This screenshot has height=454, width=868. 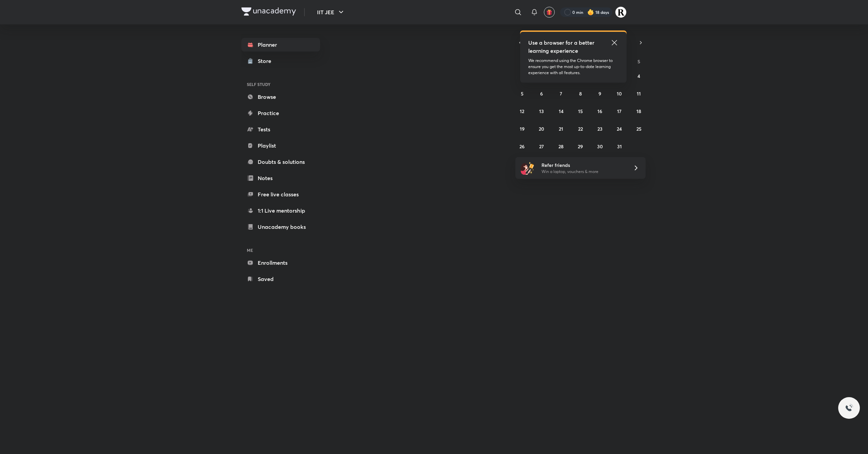 What do you see at coordinates (600, 146) in the screenshot?
I see `button: October 30, 2025` at bounding box center [600, 146].